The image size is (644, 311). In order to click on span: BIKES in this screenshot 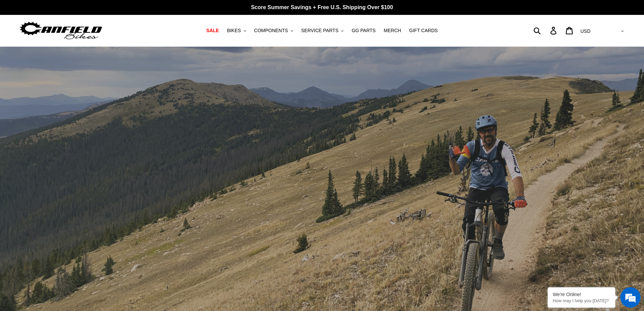, I will do `click(234, 30)`.